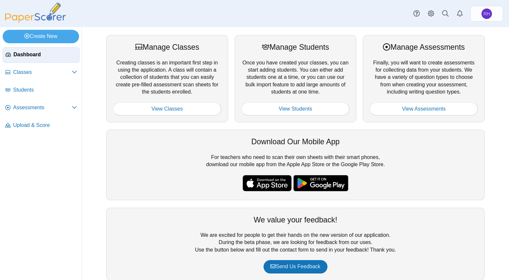 The image size is (509, 280). I want to click on a: Upload & Score, so click(41, 126).